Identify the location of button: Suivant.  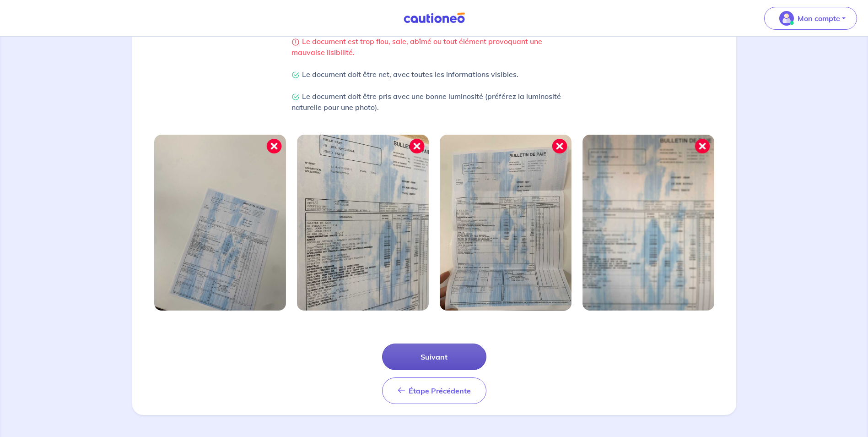
(434, 357).